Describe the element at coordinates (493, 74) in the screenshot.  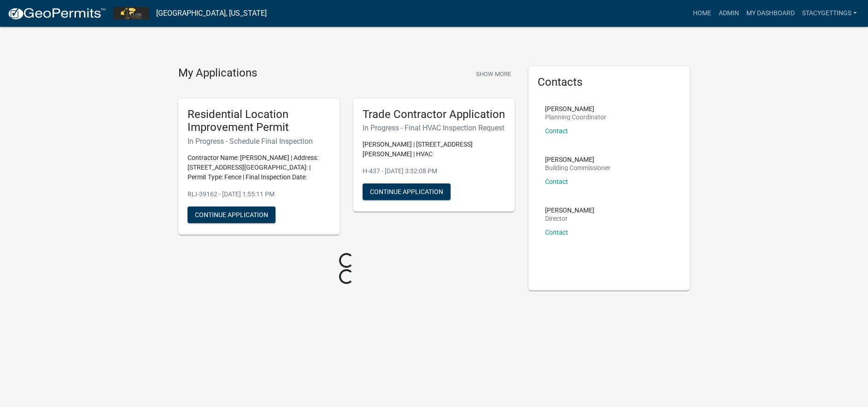
I see `button: Show More` at that location.